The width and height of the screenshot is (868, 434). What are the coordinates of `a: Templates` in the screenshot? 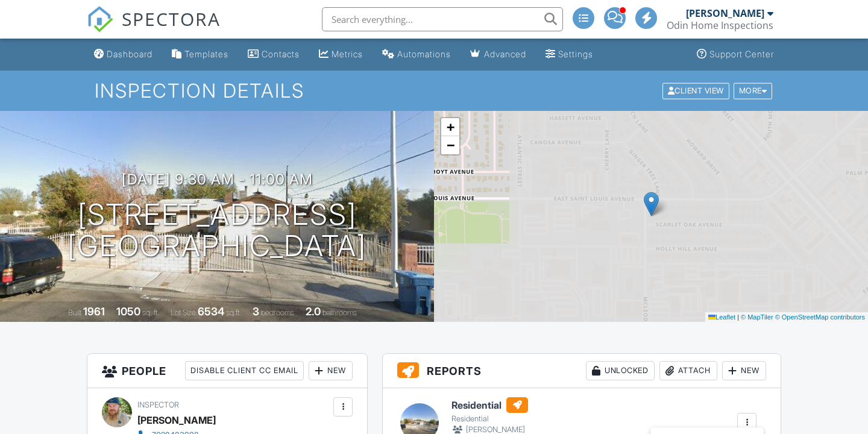 It's located at (200, 55).